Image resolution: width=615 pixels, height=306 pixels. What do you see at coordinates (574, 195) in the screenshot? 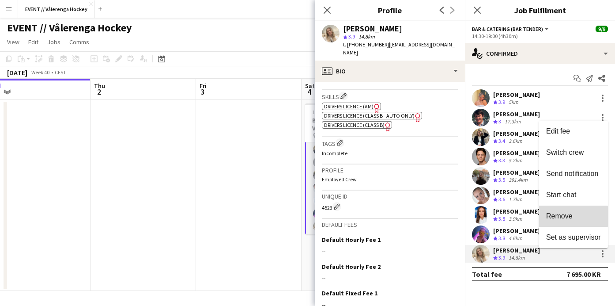
I see `button: Start chat` at bounding box center [574, 195].